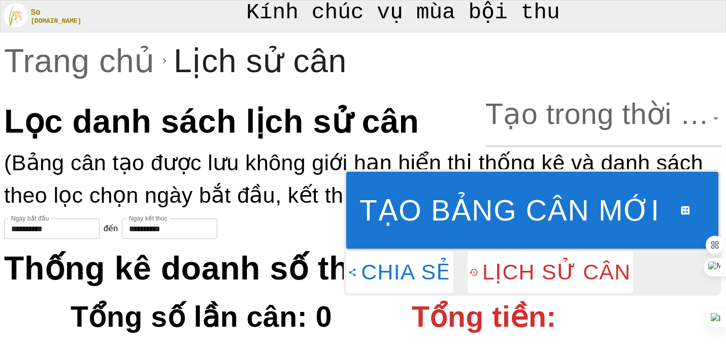  What do you see at coordinates (551, 272) in the screenshot?
I see `button: Lịch sử cân` at bounding box center [551, 272].